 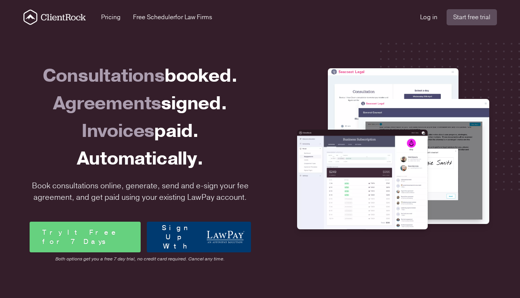 What do you see at coordinates (140, 104) in the screenshot?
I see `div: Agreements` at bounding box center [140, 104].